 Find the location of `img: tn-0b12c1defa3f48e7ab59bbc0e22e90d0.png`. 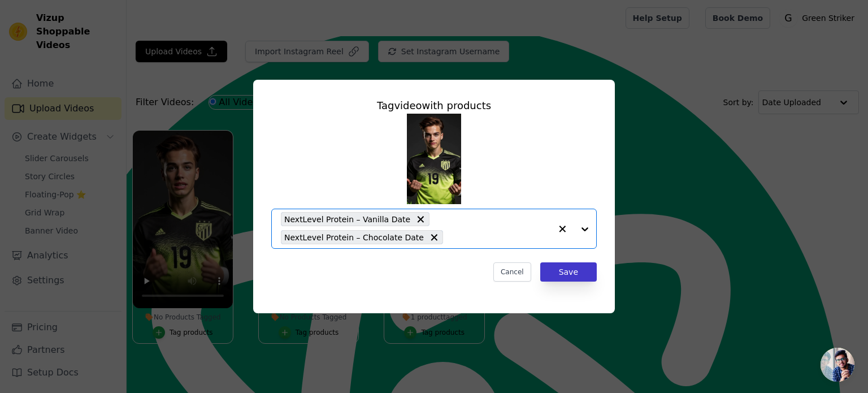

img: tn-0b12c1defa3f48e7ab59bbc0e22e90d0.png is located at coordinates (434, 159).